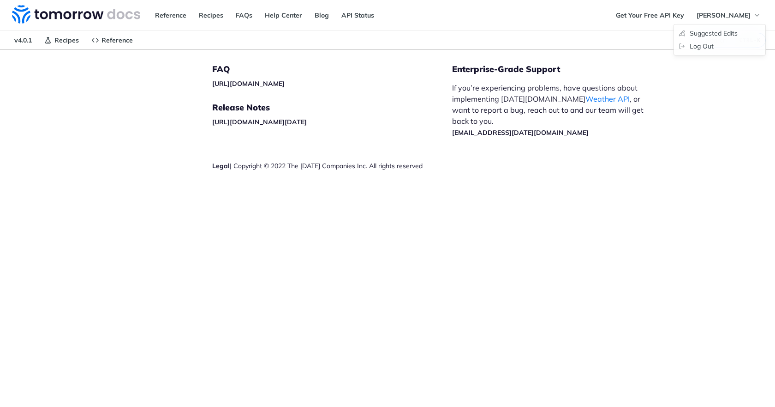 Image resolution: width=775 pixels, height=407 pixels. What do you see at coordinates (283, 15) in the screenshot?
I see `a: Help Center` at bounding box center [283, 15].